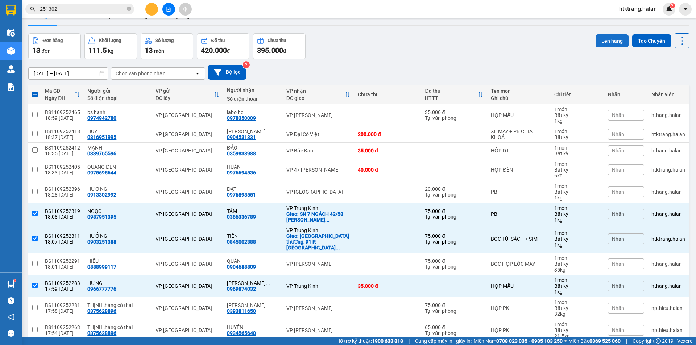 Image resolution: width=696 pixels, height=345 pixels. Describe the element at coordinates (118, 148) in the screenshot. I see `div: MẠNH` at that location.